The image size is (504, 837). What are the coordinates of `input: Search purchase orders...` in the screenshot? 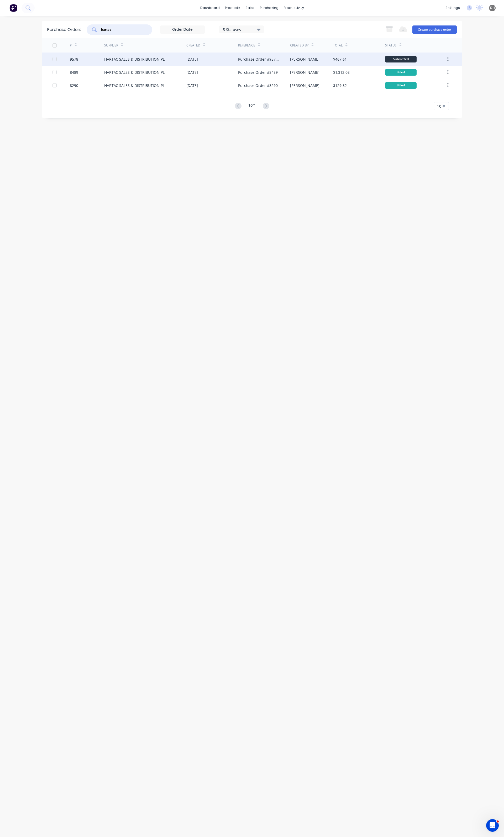 It's located at (123, 29).